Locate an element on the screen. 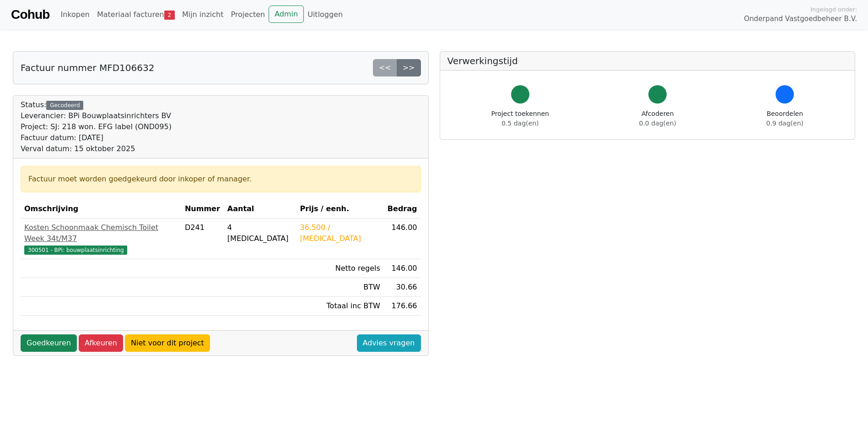 The image size is (868, 437). th: Omschrijving is located at coordinates (101, 209).